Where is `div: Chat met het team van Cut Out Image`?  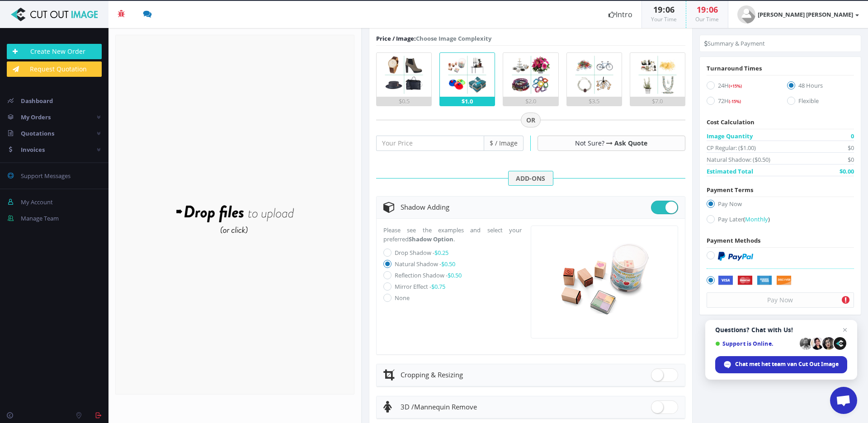 div: Chat met het team van Cut Out Image is located at coordinates (781, 365).